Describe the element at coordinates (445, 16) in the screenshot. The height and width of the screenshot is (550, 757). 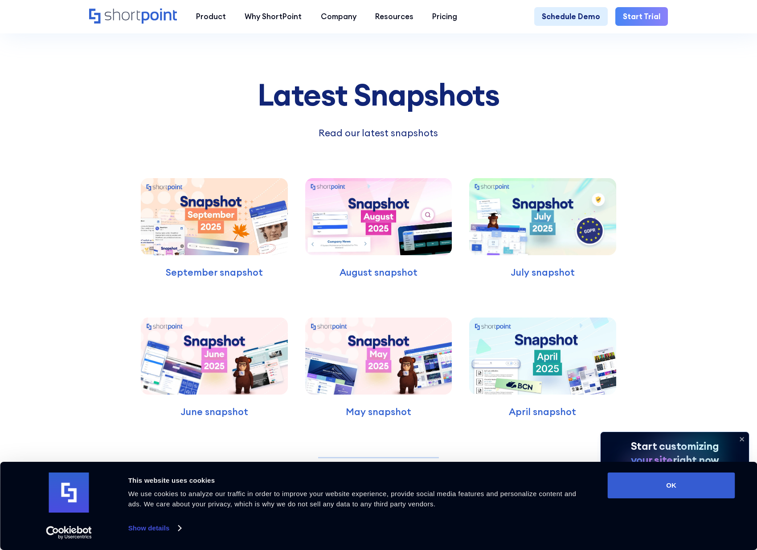
I see `div: Pricing` at that location.